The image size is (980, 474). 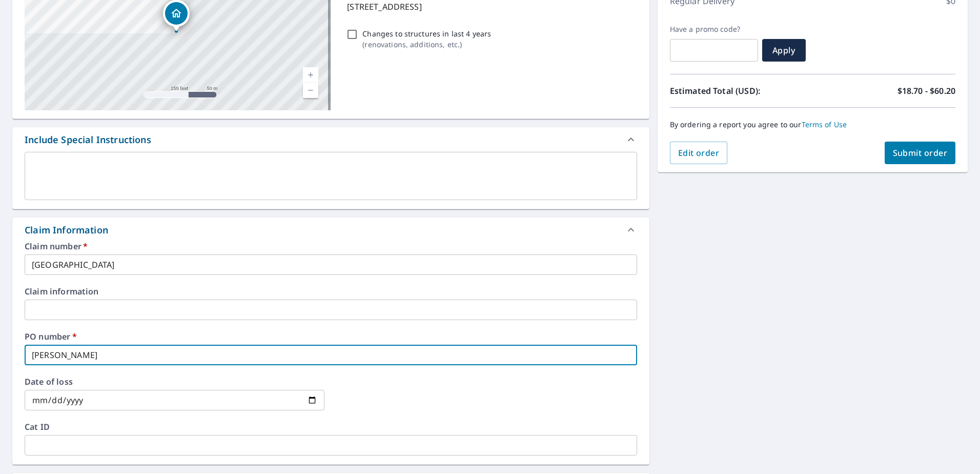 I want to click on a: Terms of Use, so click(x=824, y=124).